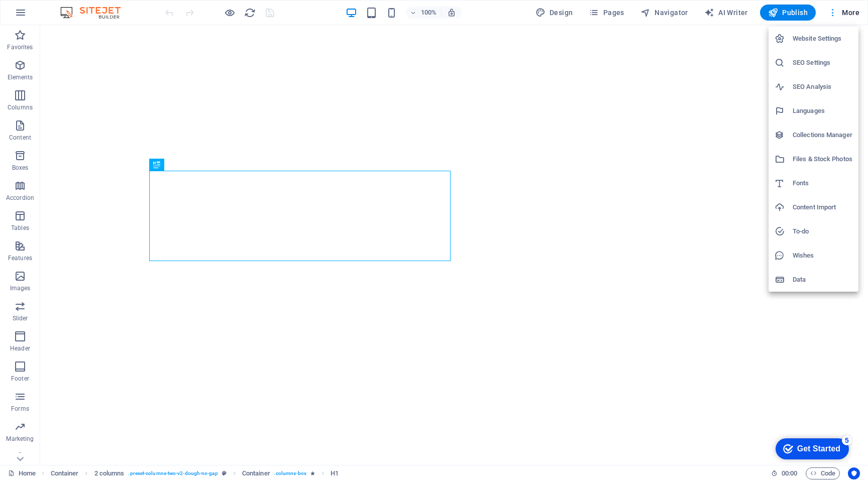 The image size is (868, 481). I want to click on h6: To-do, so click(822, 231).